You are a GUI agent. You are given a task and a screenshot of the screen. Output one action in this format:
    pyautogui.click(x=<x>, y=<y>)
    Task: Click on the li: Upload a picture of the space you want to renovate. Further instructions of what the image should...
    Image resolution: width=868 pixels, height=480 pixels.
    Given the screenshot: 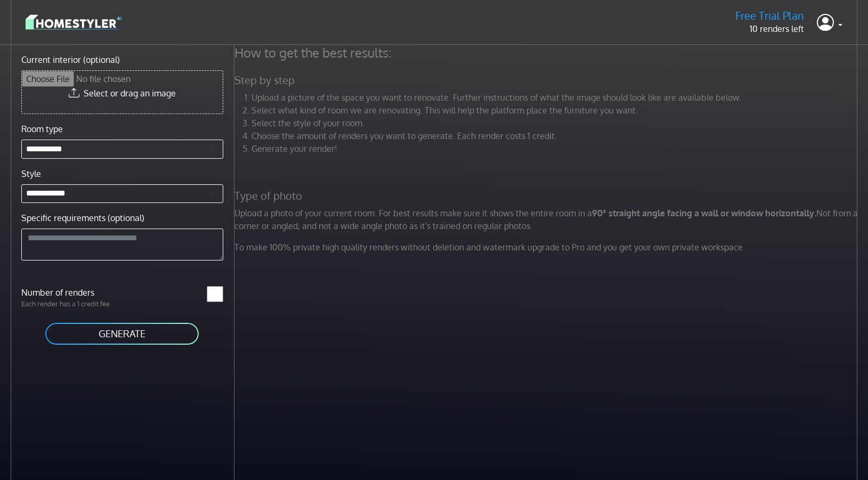 What is the action you would take?
    pyautogui.click(x=556, y=97)
    